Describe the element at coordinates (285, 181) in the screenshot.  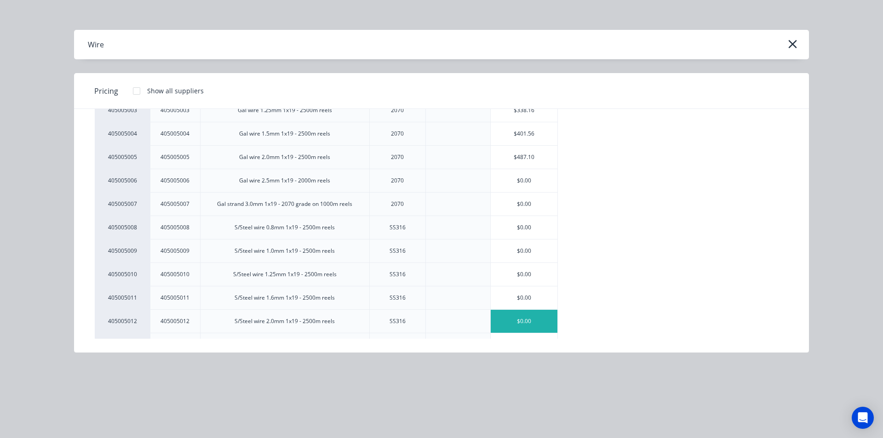
I see `div: Gal wire 2.5mm 1x19 - 2000m reels` at that location.